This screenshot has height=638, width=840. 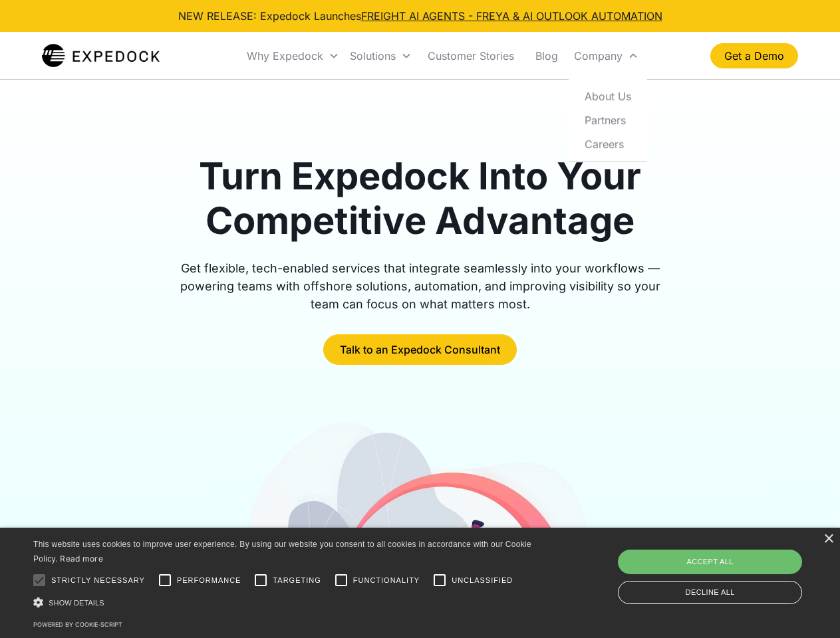 What do you see at coordinates (754, 56) in the screenshot?
I see `a: Get a Demo` at bounding box center [754, 56].